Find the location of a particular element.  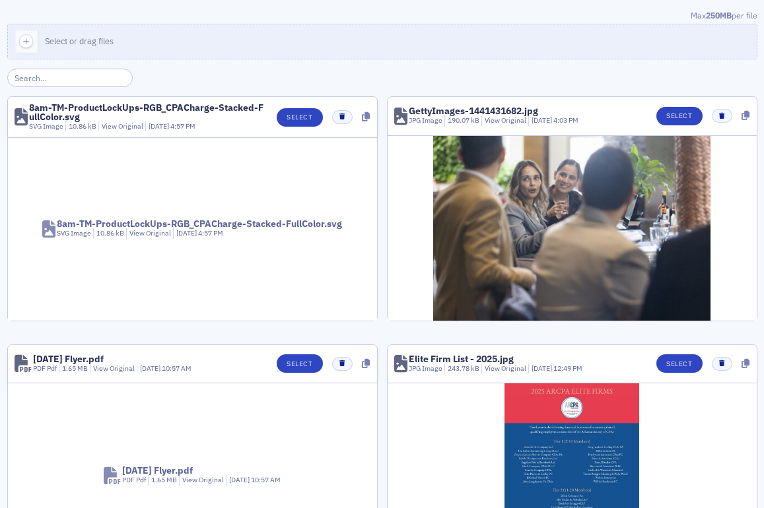

div: Elite Firm List - 2025.jpg is located at coordinates (461, 359).